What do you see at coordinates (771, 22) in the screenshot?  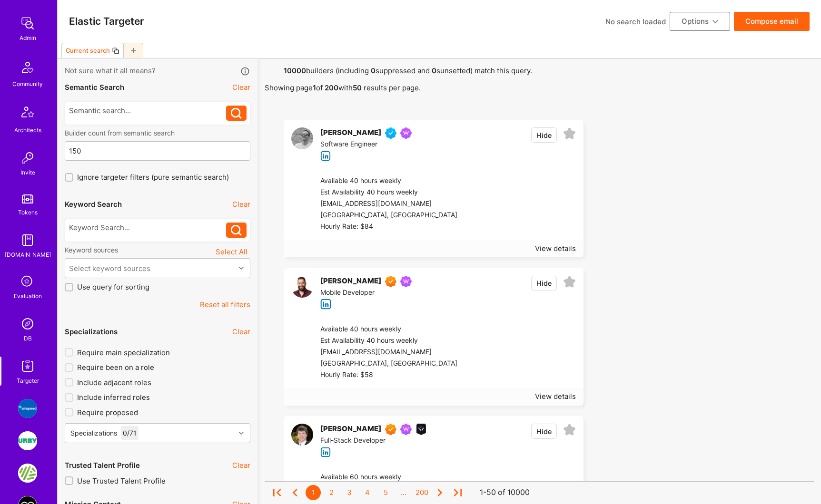 I see `button: Compose email` at bounding box center [771, 22].